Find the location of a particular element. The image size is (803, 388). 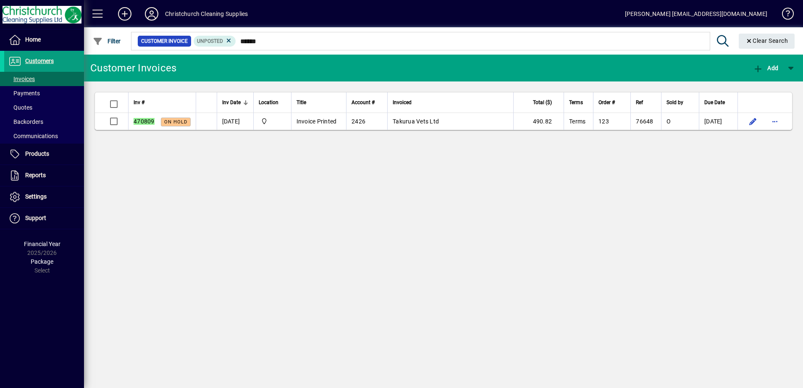

button: Clear is located at coordinates (767, 41).